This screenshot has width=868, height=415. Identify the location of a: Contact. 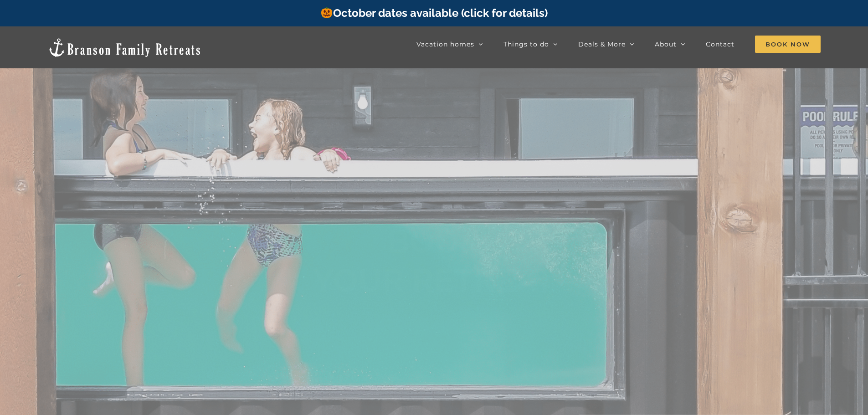
(720, 44).